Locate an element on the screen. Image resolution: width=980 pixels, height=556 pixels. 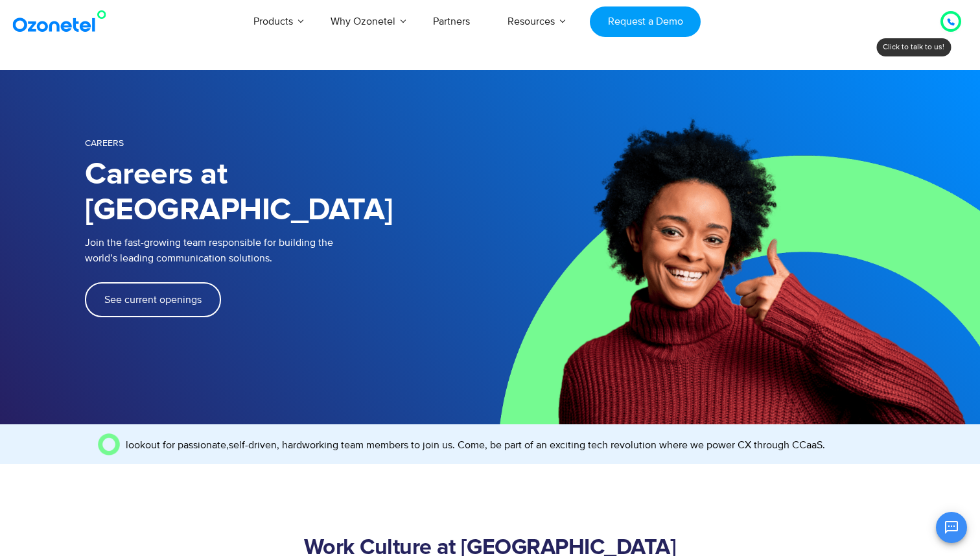
marquee: And we are on the lookout for passionate,self-driven, hardworking team members to join us. Come, ... is located at coordinates (504, 445).